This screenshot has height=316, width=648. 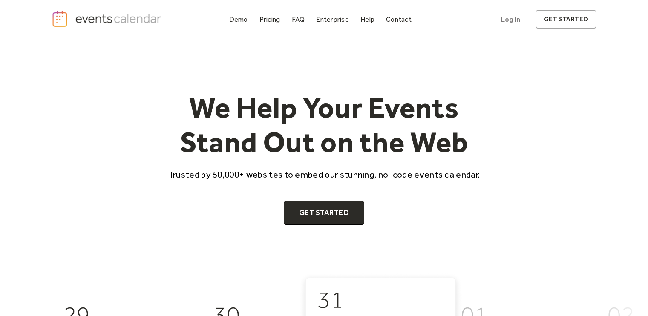 I want to click on div: Enterprise, so click(x=332, y=19).